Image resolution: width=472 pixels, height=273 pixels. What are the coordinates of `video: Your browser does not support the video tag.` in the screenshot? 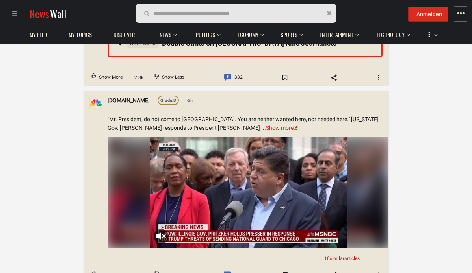 It's located at (248, 193).